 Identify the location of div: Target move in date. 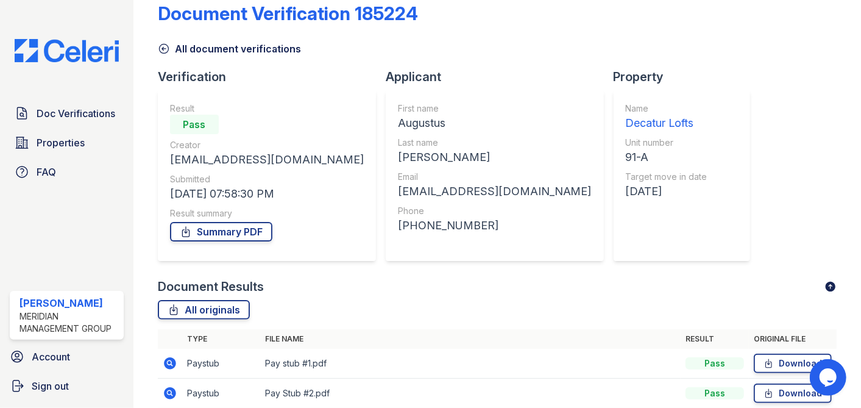
(667, 177).